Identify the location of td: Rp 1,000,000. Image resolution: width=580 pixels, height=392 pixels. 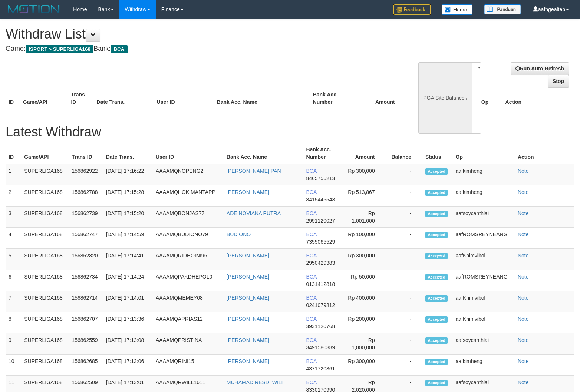
(364, 343).